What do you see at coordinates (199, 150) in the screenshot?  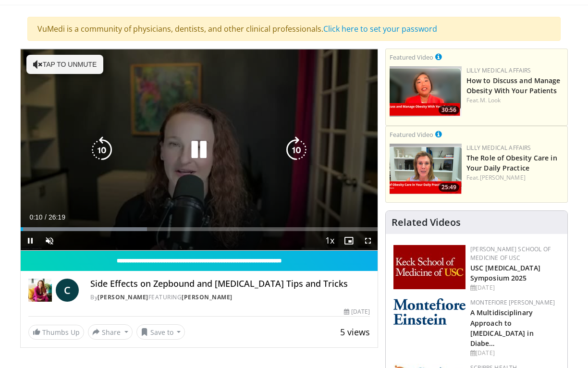 I see `video-js: Video Player` at bounding box center [199, 150].